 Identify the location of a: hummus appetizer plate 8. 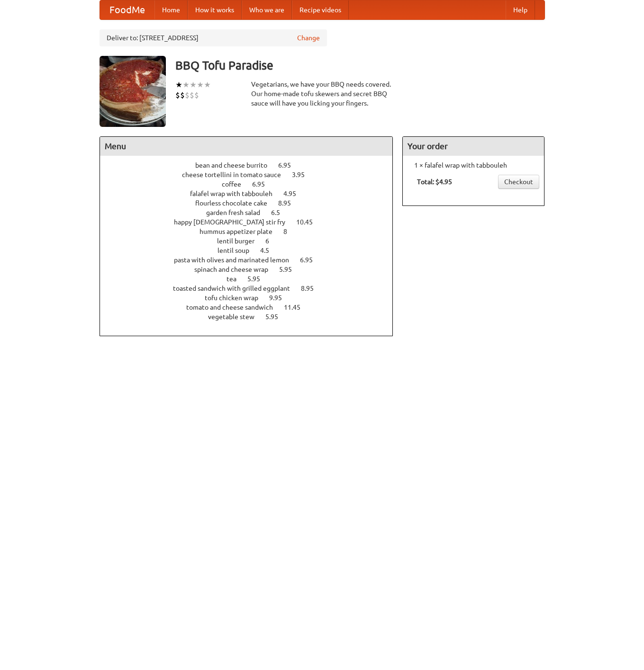
(252, 231).